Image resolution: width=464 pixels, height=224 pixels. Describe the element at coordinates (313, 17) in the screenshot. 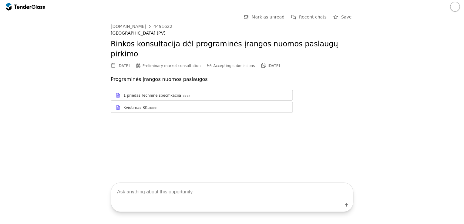

I see `span: Recent chats` at that location.